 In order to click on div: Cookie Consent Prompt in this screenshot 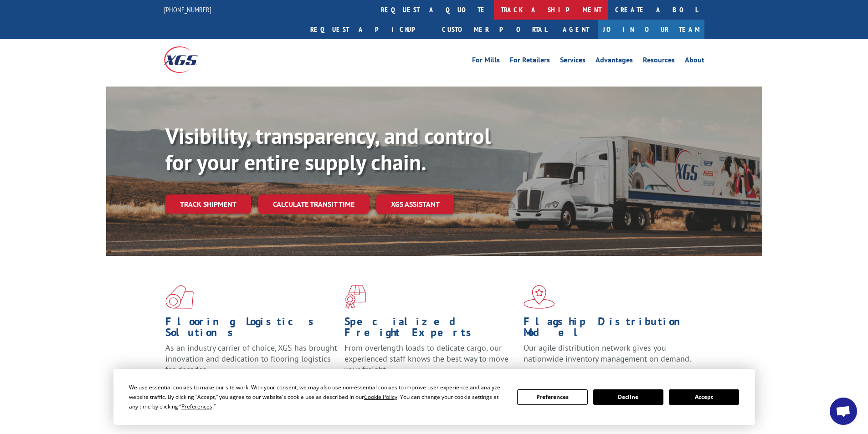, I will do `click(434, 397)`.